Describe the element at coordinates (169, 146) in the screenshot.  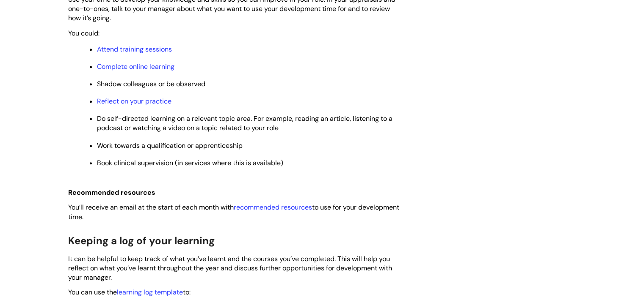
I see `span: Work towards a qualification or apprenticeship` at that location.